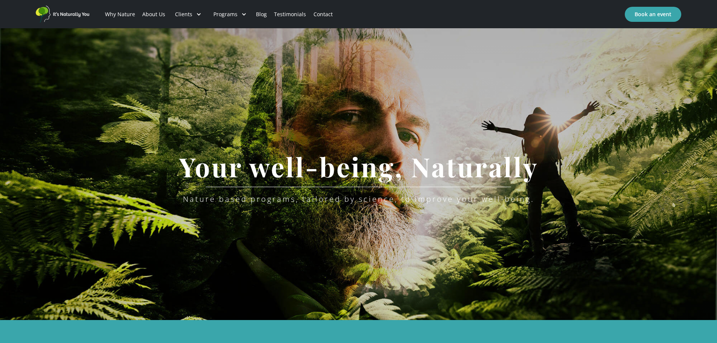 This screenshot has height=343, width=717. Describe the element at coordinates (359, 199) in the screenshot. I see `div: Nature based programs, tailored by science, to improve your well-being.` at that location.